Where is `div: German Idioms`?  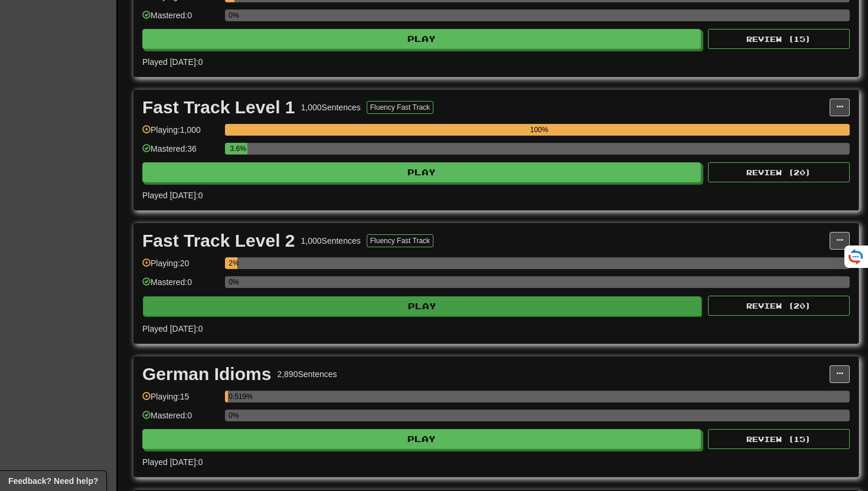
div: German Idioms is located at coordinates (207, 374).